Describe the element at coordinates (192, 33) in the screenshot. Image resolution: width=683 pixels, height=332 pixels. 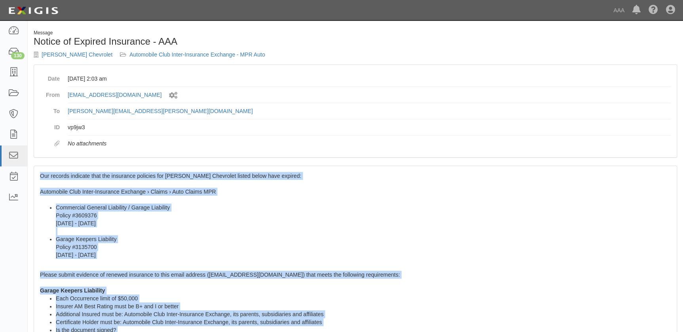
I see `div: Message` at that location.